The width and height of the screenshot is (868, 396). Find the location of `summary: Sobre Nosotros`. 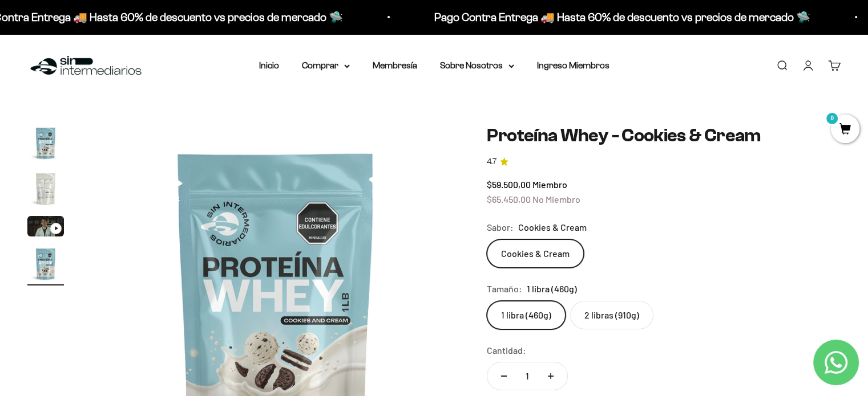

summary: Sobre Nosotros is located at coordinates (477, 66).